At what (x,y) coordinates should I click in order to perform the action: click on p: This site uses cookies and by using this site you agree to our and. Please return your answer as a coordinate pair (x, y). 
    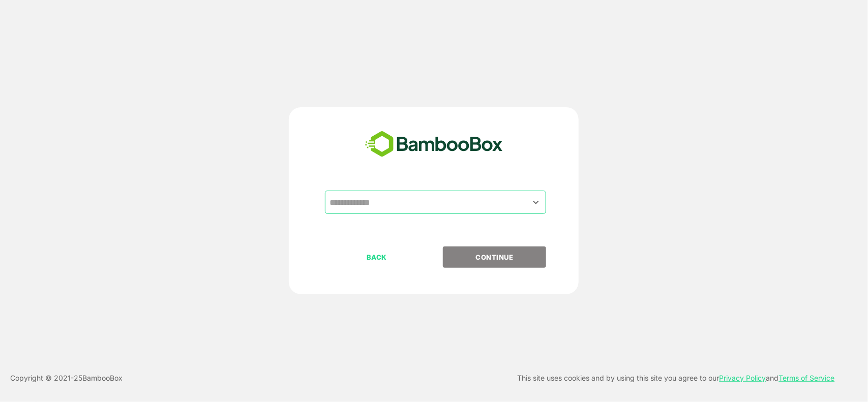
    Looking at the image, I should click on (677, 379).